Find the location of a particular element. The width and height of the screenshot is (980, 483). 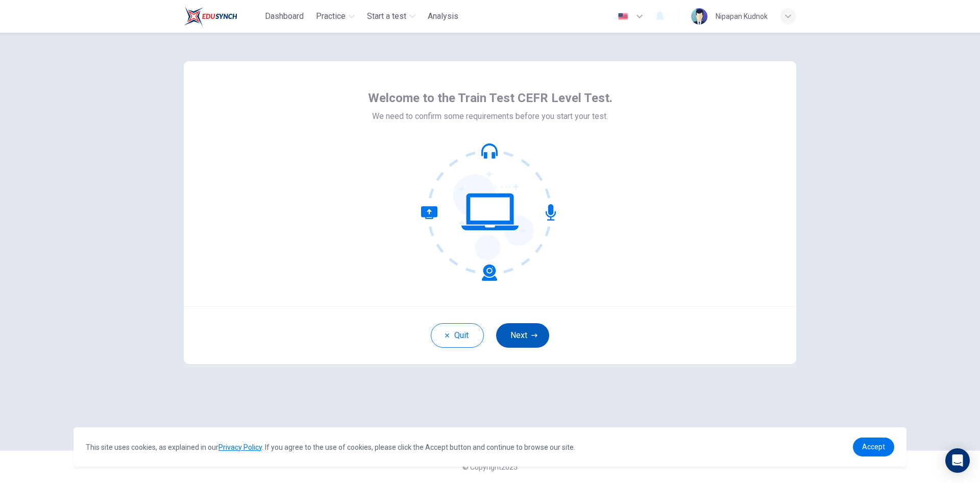

span: Dashboard is located at coordinates (285, 17).